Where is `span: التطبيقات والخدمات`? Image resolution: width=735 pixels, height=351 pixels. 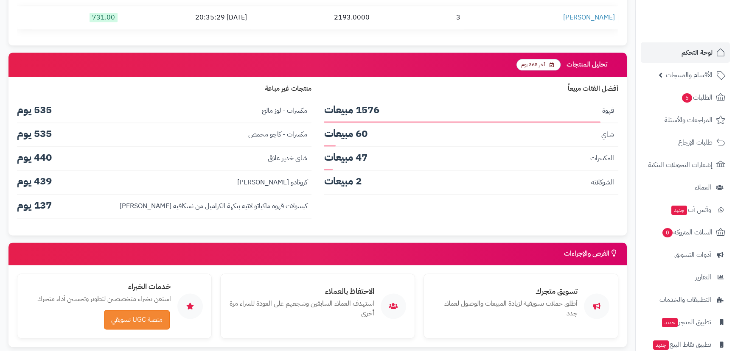
span: التطبيقات والخدمات is located at coordinates (685, 300).